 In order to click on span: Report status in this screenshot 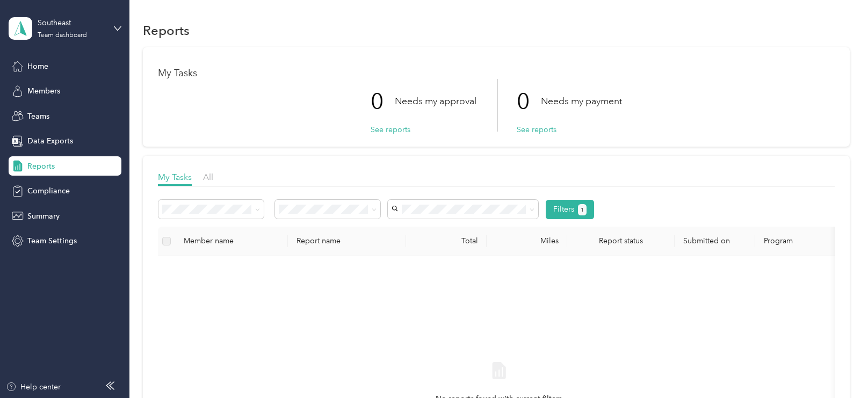, I will do `click(621, 241)`.